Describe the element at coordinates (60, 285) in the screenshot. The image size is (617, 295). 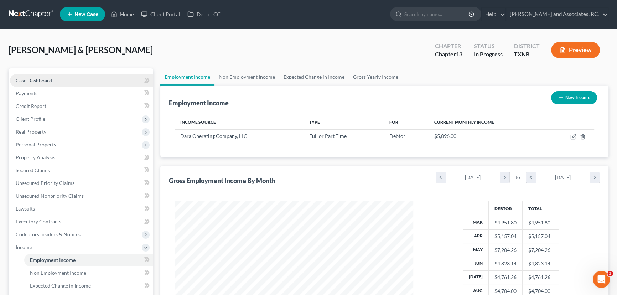
I see `span: Expected Change in Income` at that location.